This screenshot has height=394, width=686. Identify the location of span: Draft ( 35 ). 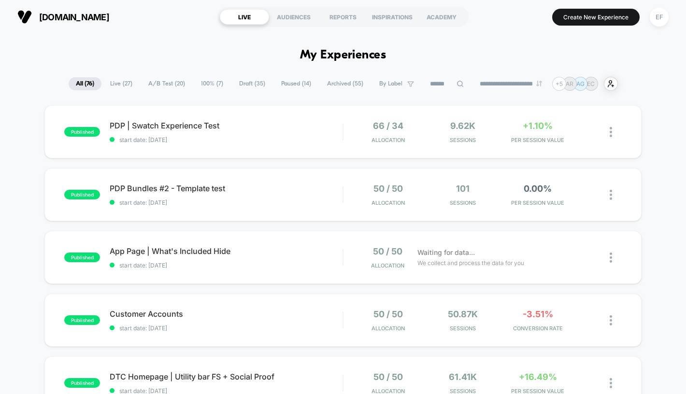
(252, 84).